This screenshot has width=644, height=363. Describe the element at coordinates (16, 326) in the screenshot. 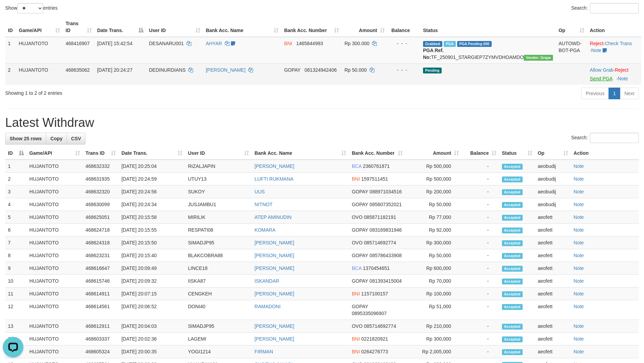

I see `td: 13` at that location.